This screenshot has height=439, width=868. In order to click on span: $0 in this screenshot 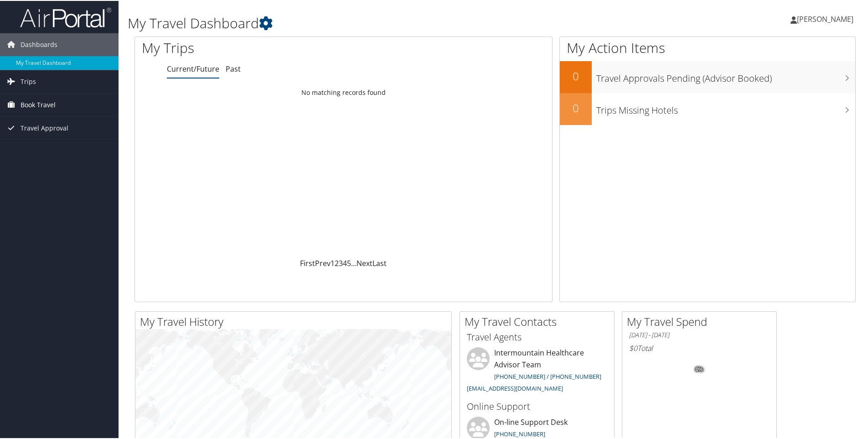, I will do `click(633, 347)`.